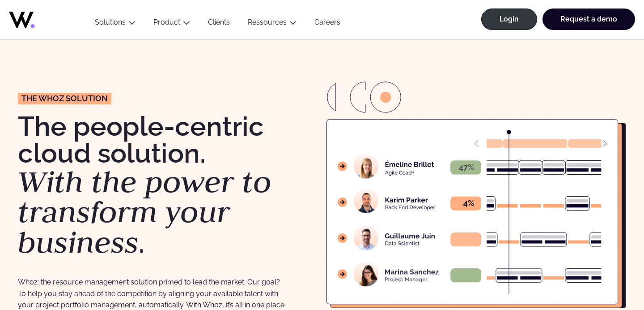  I want to click on h1: The people-centric cloud solution. ., so click(168, 185).